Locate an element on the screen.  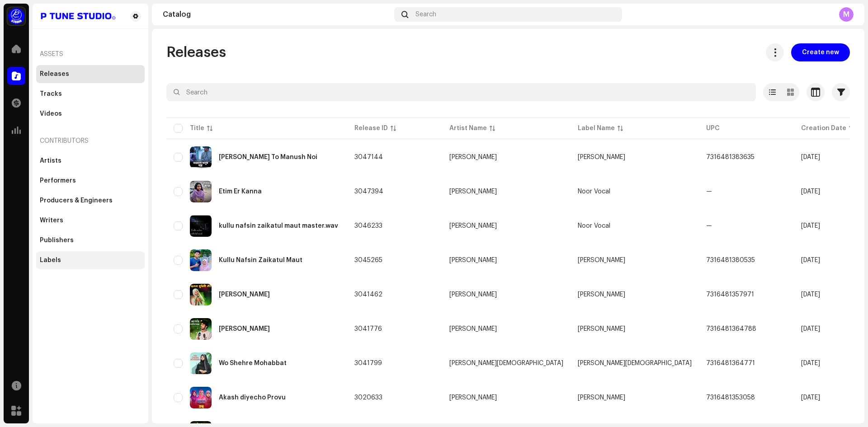
span: 7316481383635 is located at coordinates (730, 157).